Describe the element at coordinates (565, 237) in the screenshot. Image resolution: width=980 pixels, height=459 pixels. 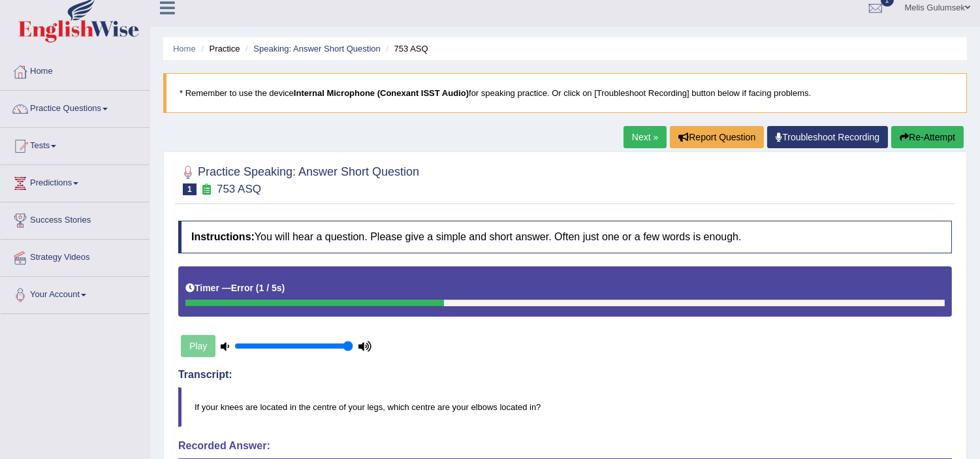
I see `h4: You will hear a question. Please give a simple and short answer. Often just one or a few words is...` at that location.